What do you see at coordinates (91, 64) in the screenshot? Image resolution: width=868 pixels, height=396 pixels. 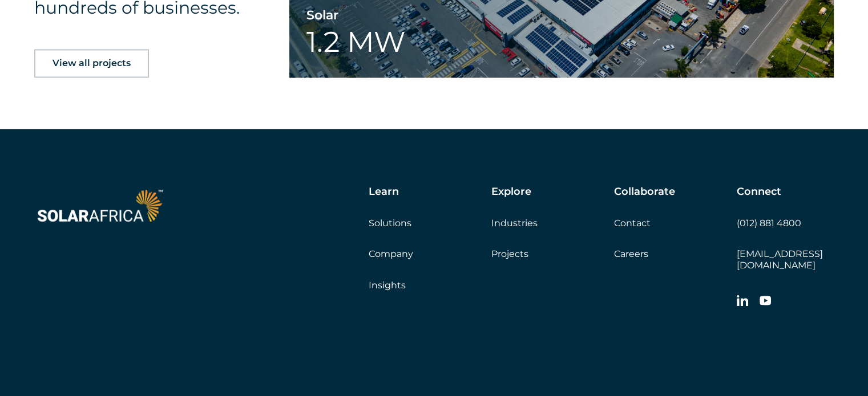 I see `span: View all projects` at bounding box center [91, 64].